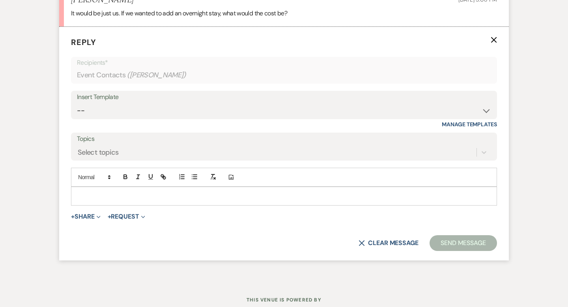  I want to click on button: Clear message, so click(388, 243).